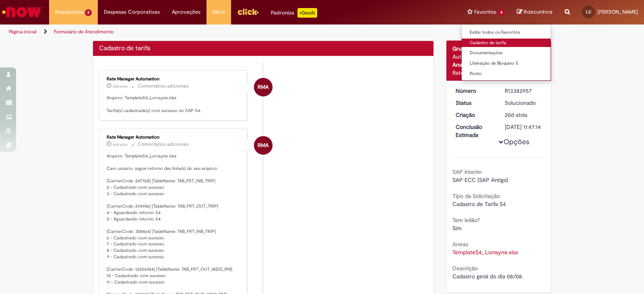 The width and height of the screenshot is (644, 294). What do you see at coordinates (69, 12) in the screenshot?
I see `span: Requisições` at bounding box center [69, 12].